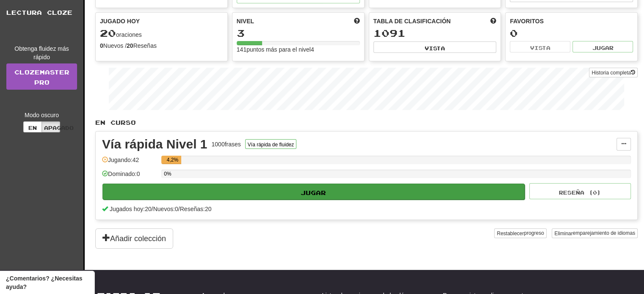 Image resolution: width=644 pixels, height=294 pixels. I want to click on a: ClozemasterPro, so click(41, 77).